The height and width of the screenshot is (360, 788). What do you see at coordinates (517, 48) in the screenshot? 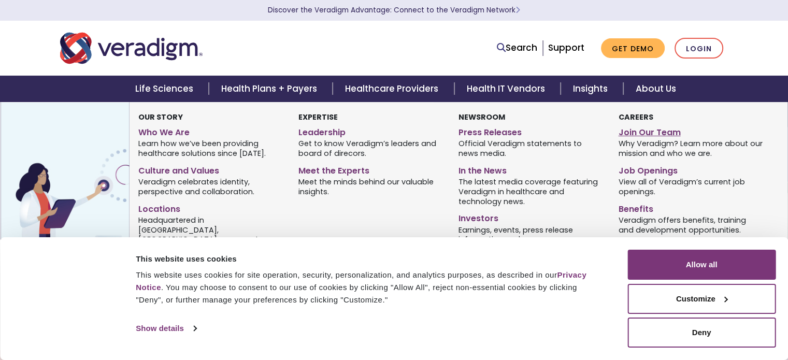
I see `a: Search` at bounding box center [517, 48].